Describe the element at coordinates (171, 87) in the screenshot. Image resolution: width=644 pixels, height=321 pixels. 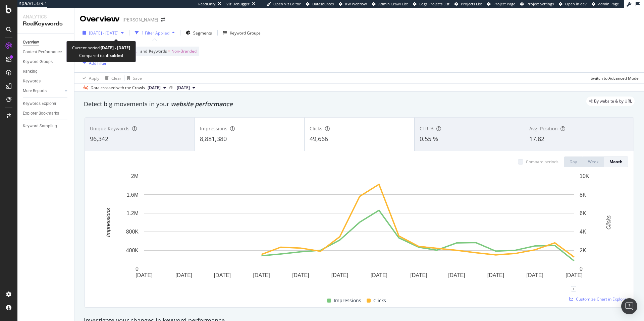
I see `span: vs` at that location.